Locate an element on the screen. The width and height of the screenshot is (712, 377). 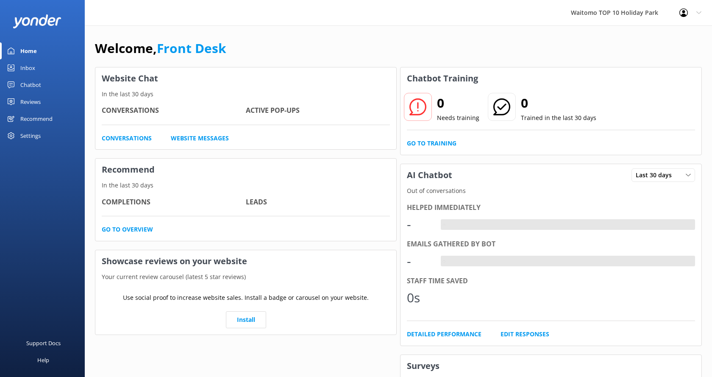
h4: Active Pop-ups is located at coordinates (318, 111).